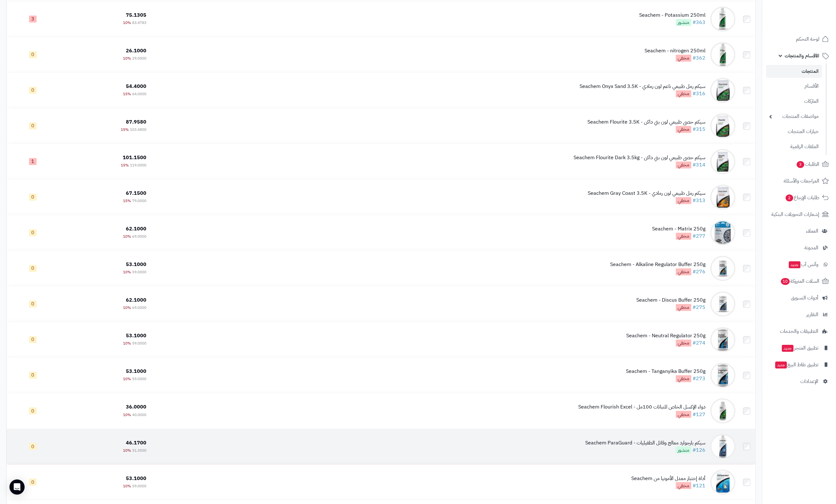 The width and height of the screenshot is (836, 504). I want to click on img: Seachem - Discus Buffer 250g, so click(723, 304).